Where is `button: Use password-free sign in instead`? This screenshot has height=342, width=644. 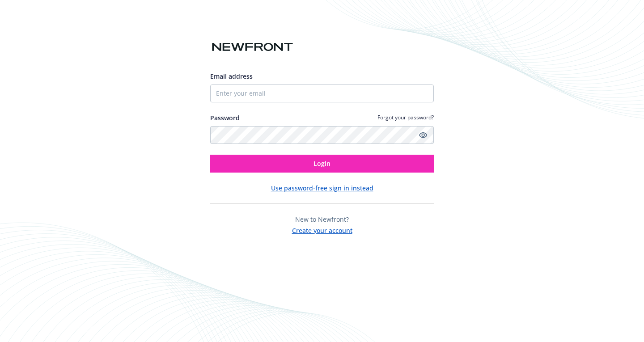
button: Use password-free sign in instead is located at coordinates (322, 188).